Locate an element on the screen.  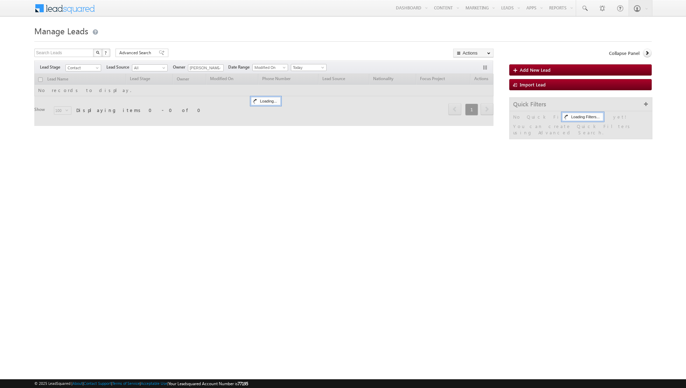
span: Date Range is located at coordinates (240, 67).